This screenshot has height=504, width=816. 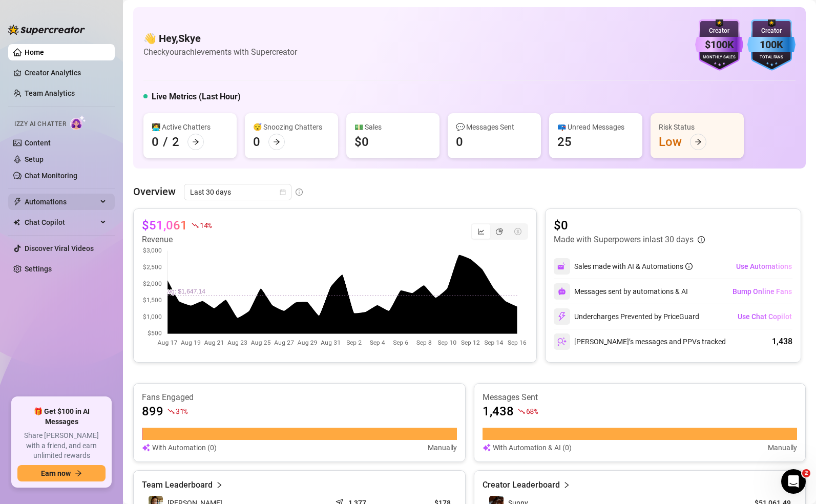 What do you see at coordinates (220, 38) in the screenshot?
I see `h4: 👋 Hey, Skye` at bounding box center [220, 38].